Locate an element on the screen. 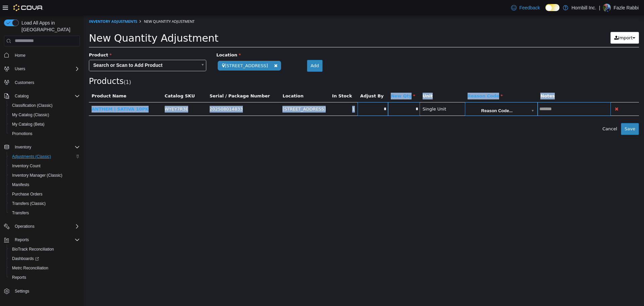 This screenshot has height=306, width=644. button: Save is located at coordinates (546, 113).